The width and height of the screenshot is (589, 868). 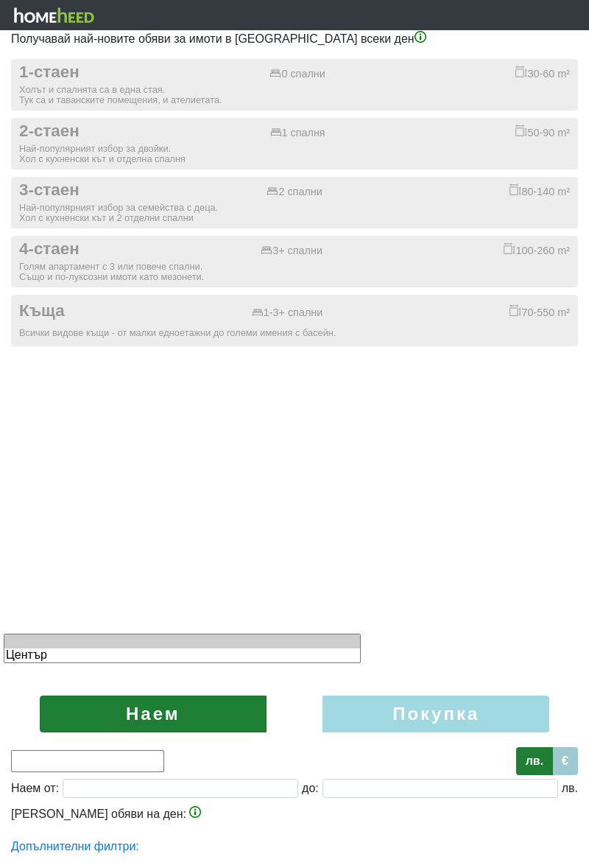 What do you see at coordinates (294, 333) in the screenshot?
I see `div: Всички видове къщи - от малки едноетажни до големи имения с басейн.` at bounding box center [294, 333].